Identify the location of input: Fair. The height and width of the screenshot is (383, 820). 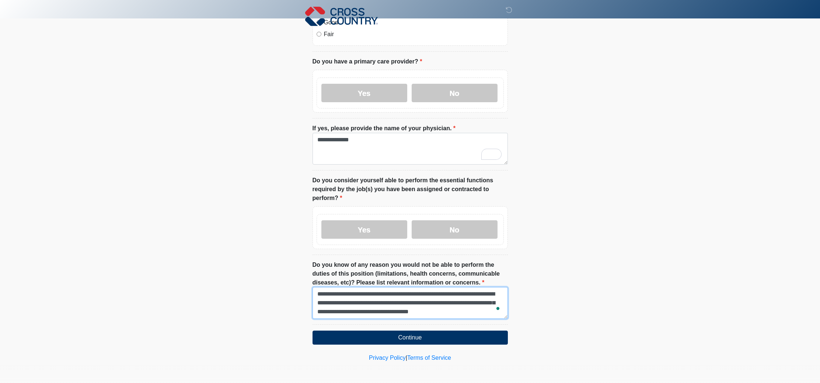
(319, 34).